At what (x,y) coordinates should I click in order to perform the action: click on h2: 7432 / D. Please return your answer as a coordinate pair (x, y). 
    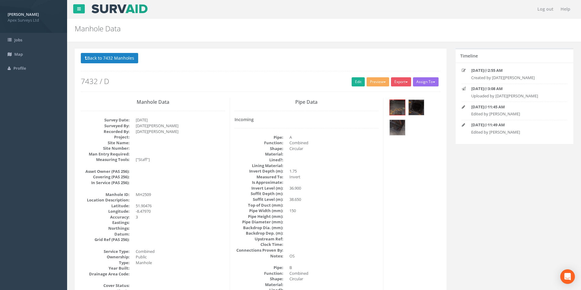
    Looking at the image, I should click on (260, 81).